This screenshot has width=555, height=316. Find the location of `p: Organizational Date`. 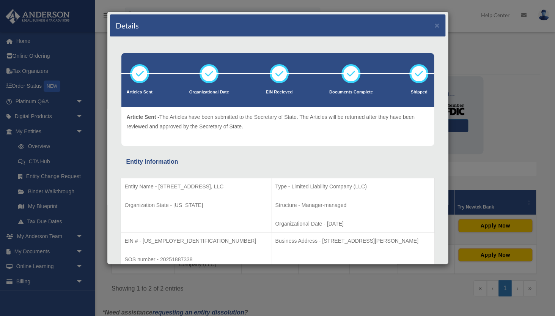

p: Organizational Date is located at coordinates (209, 92).